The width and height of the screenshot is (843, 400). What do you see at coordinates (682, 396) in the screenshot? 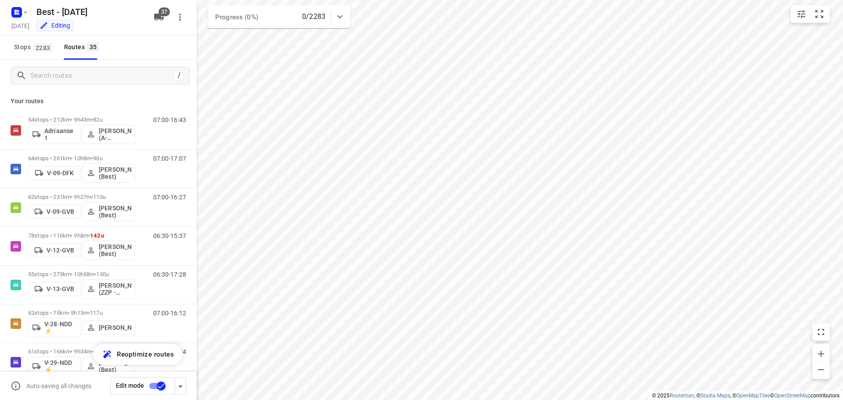
I see `a: Routetitan` at bounding box center [682, 396].